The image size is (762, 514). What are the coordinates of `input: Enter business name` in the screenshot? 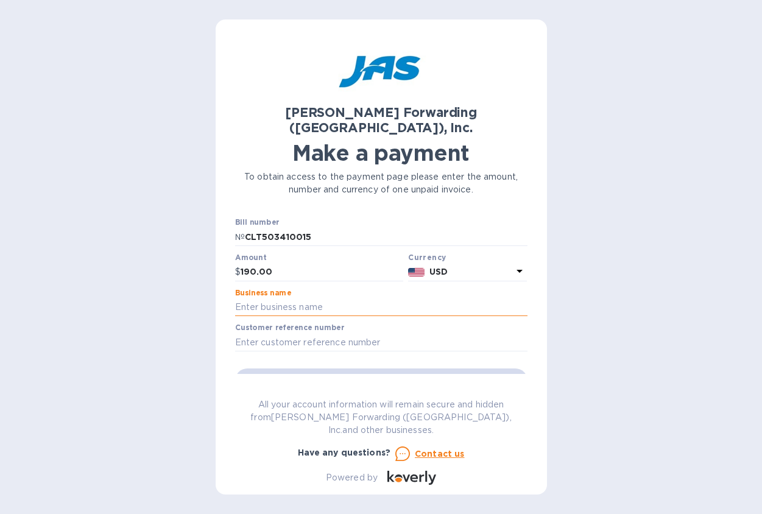 It's located at (381, 308).